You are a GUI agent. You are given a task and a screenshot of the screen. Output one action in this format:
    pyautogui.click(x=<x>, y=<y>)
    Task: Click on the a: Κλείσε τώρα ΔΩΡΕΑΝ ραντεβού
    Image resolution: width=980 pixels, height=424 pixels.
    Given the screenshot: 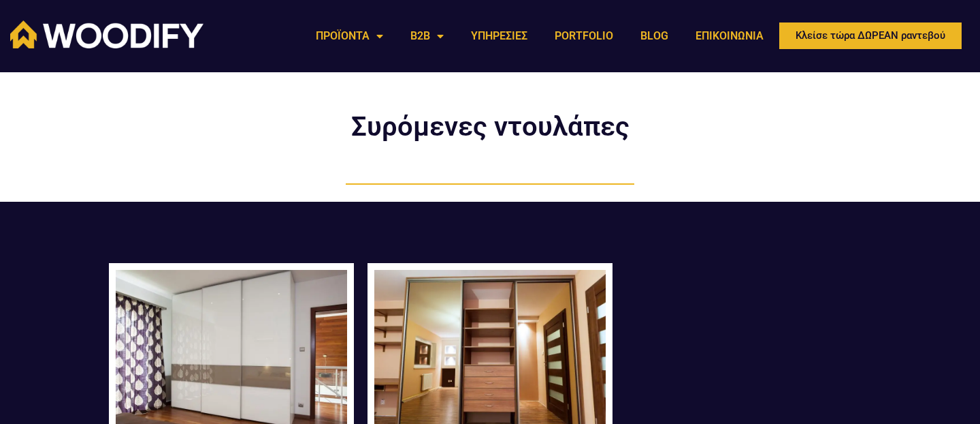 What is the action you would take?
    pyautogui.click(x=870, y=35)
    